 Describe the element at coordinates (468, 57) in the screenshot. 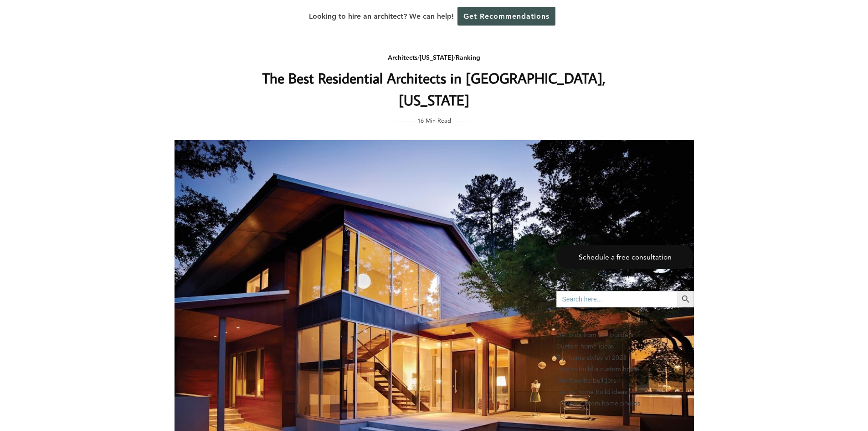

I see `a: Ranking` at that location.